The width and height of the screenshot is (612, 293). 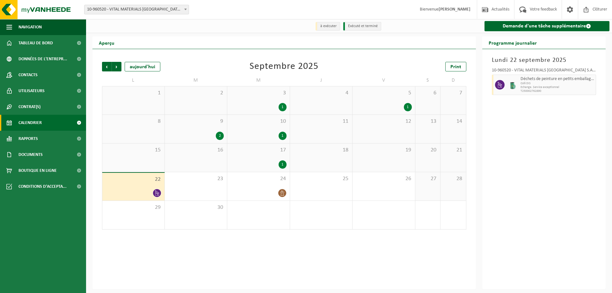 What do you see at coordinates (136, 10) in the screenshot?
I see `span: 10-960520 - VITAL MATERIALS BELGIUM S.A. - TILLY` at bounding box center [136, 10].